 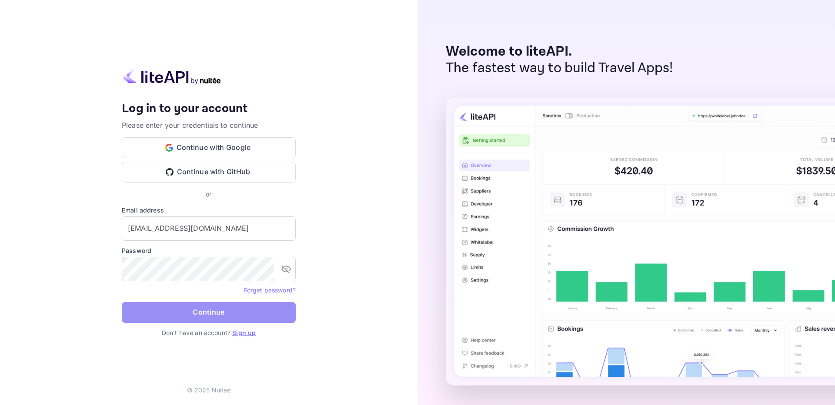 I want to click on button: toggle password visibility, so click(x=286, y=269).